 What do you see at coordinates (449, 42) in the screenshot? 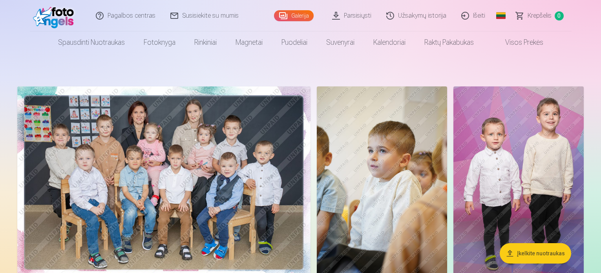
I see `a: Raktų pakabukas` at bounding box center [449, 42].